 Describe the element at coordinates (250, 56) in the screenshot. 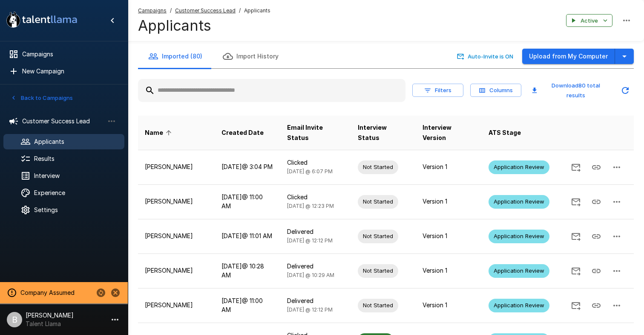

I see `button: Import History` at that location.